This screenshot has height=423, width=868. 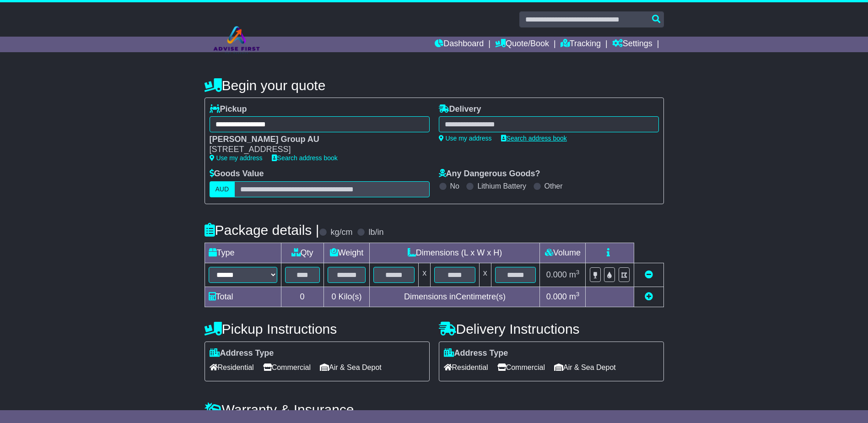 I want to click on a: Settings, so click(x=633, y=44).